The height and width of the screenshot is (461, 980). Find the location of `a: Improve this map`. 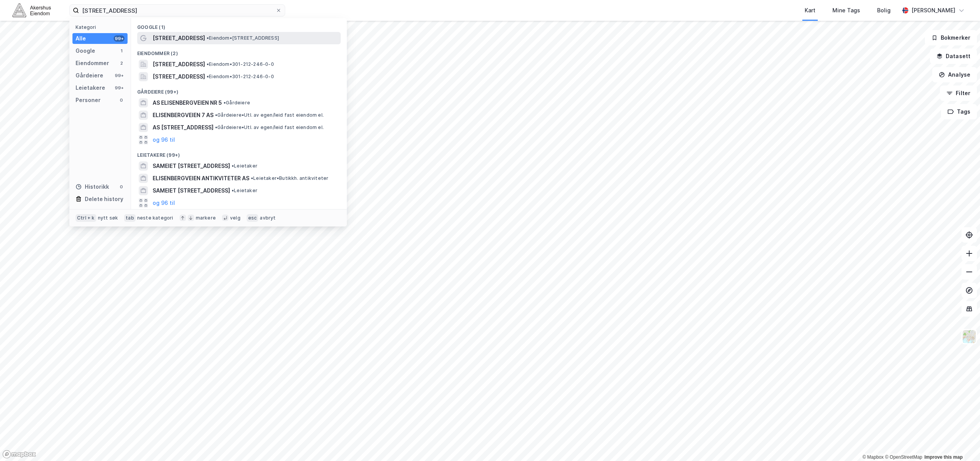

a: Improve this map is located at coordinates (943, 457).